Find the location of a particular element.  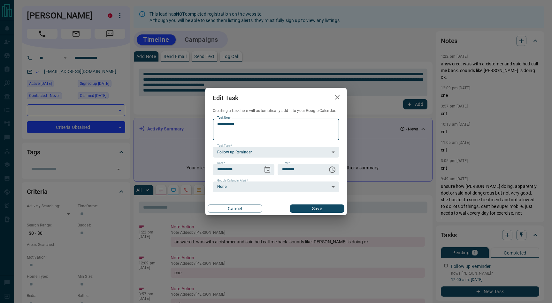

label: Time is located at coordinates (286, 163).